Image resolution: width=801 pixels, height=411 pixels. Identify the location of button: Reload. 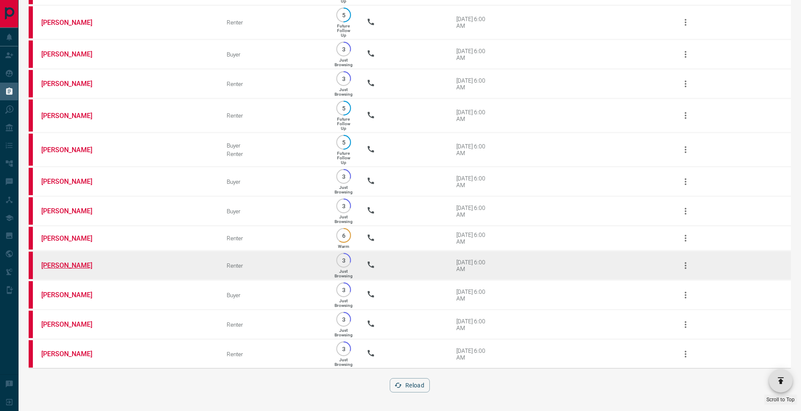
(410, 385).